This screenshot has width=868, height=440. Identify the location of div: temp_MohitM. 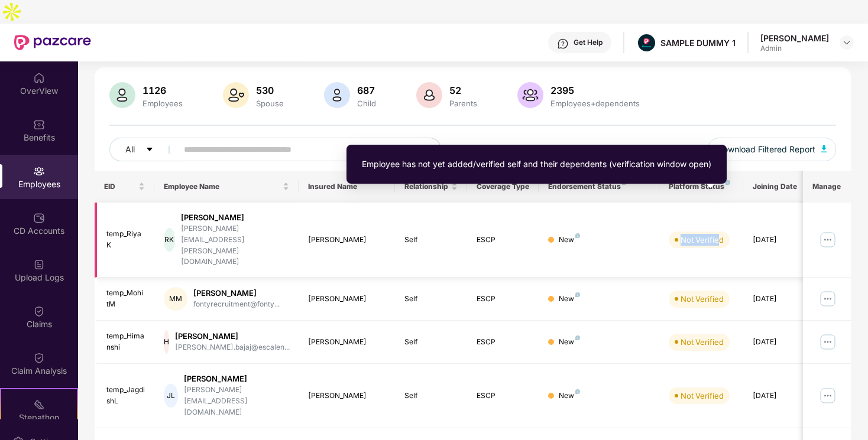
(126, 299).